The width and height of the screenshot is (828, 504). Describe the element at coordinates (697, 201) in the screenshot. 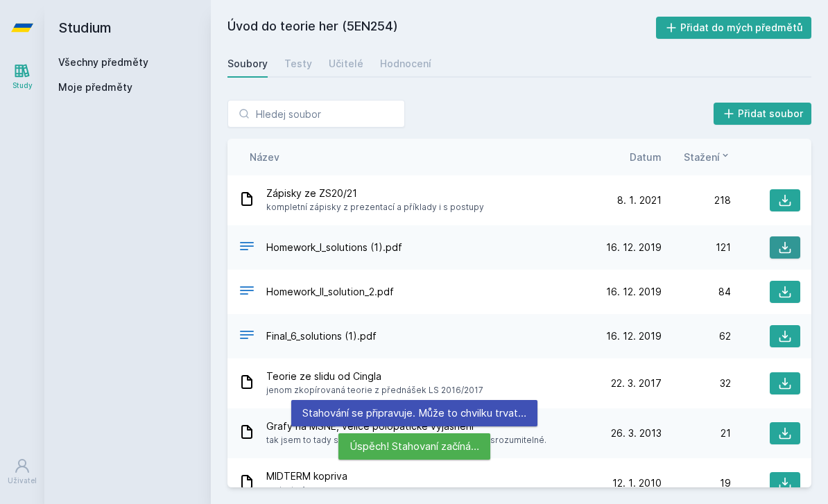

I see `div: 218` at that location.